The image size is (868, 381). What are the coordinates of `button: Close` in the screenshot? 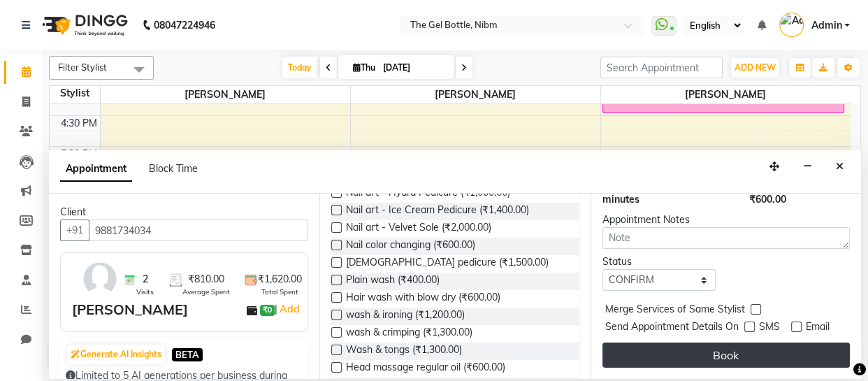 It's located at (839, 167).